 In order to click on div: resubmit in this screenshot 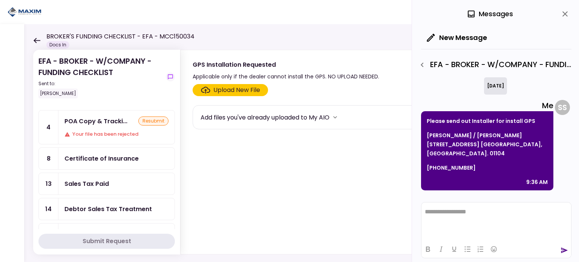, I will do `click(153, 121)`.